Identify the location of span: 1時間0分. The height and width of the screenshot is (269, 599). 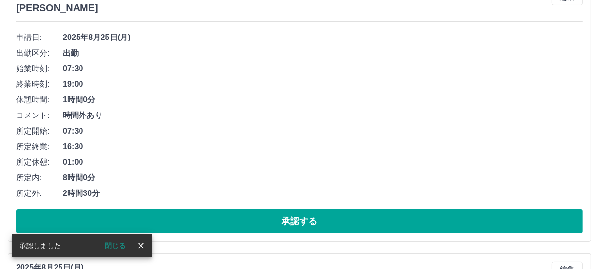
(323, 100).